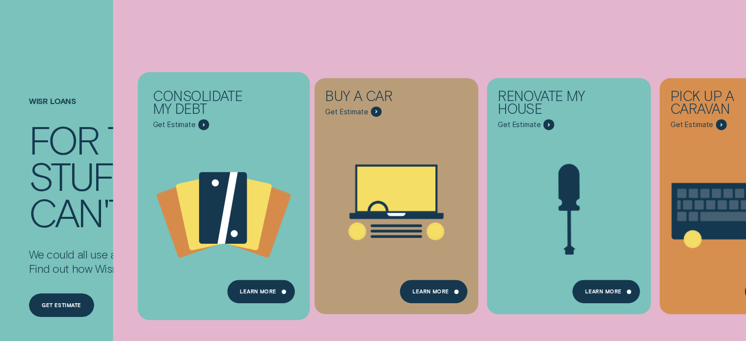  I want to click on h1: Wisr loans, so click(130, 108).